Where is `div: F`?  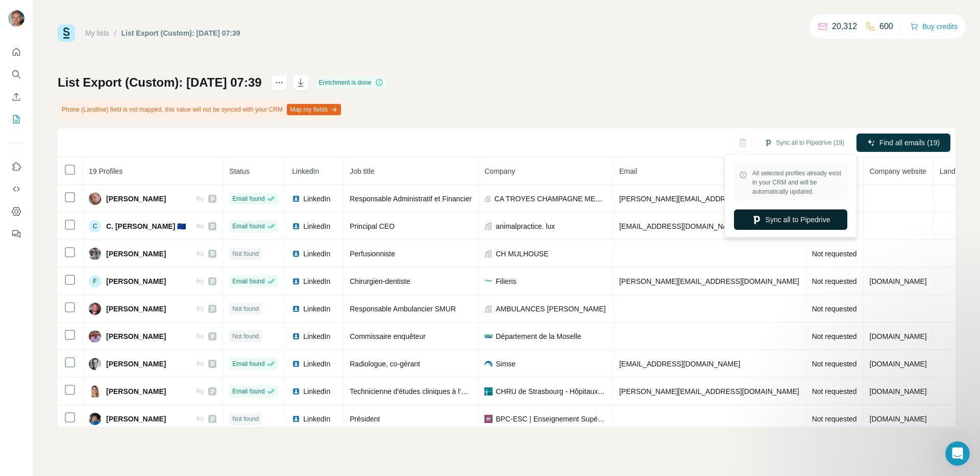 div: F is located at coordinates (95, 282).